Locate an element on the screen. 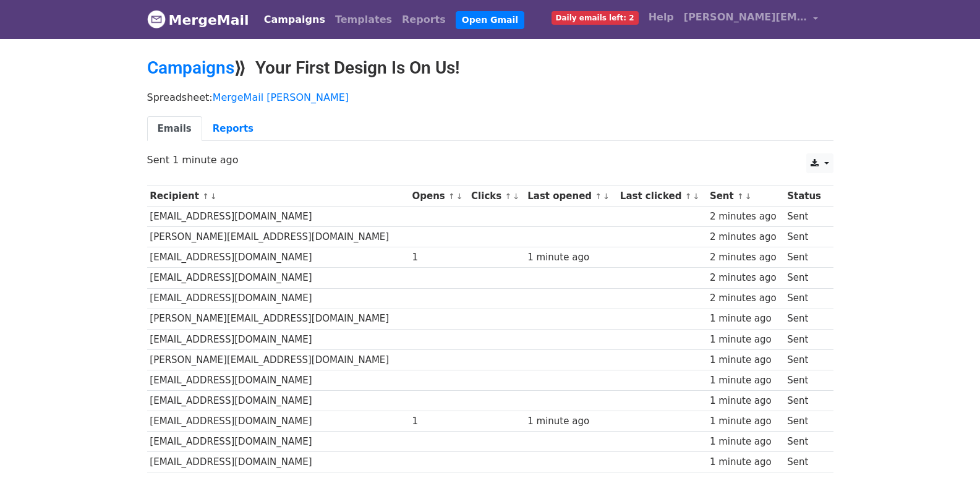 The height and width of the screenshot is (478, 980). th: Last opened is located at coordinates (571, 196).